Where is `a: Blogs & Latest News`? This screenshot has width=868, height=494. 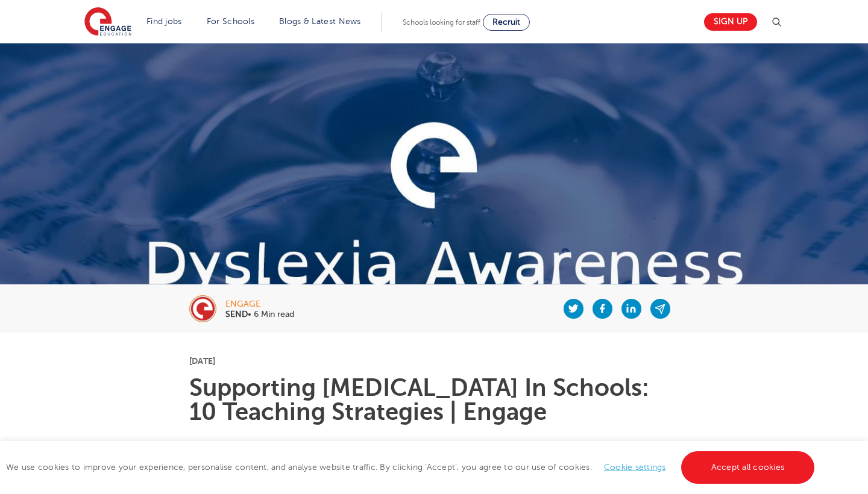 a: Blogs & Latest News is located at coordinates (320, 21).